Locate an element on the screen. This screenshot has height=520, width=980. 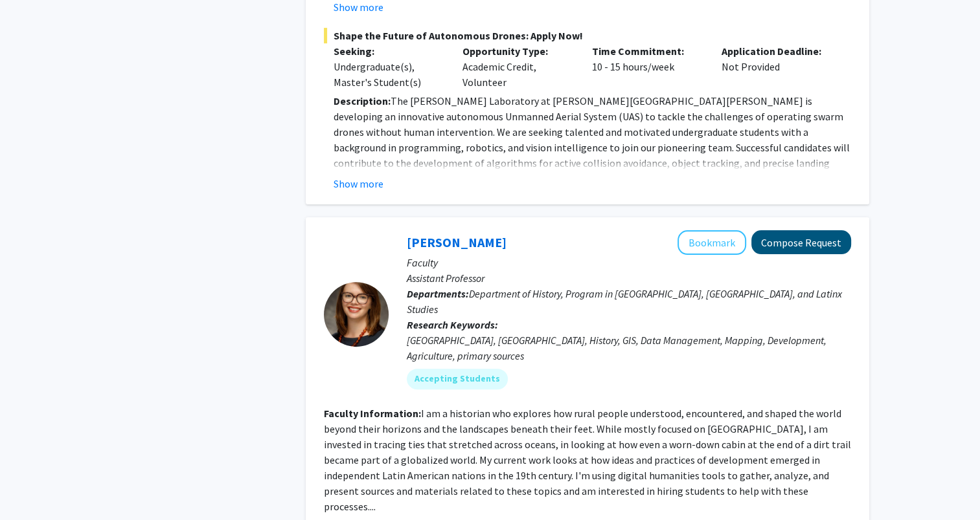
strong: Description: is located at coordinates (363, 101).